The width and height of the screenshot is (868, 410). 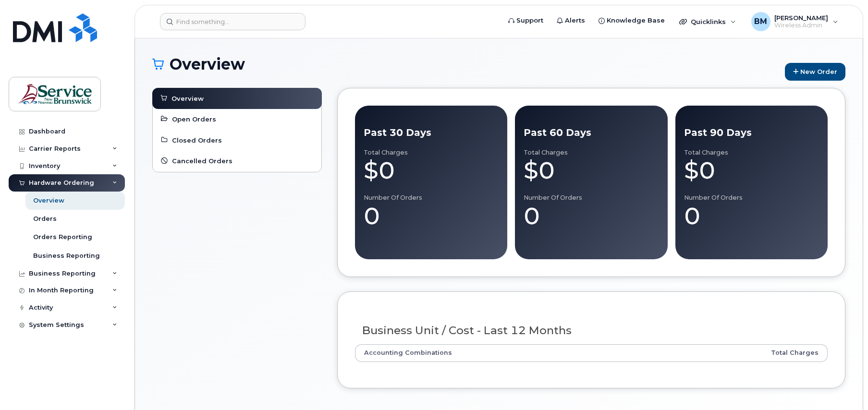 I want to click on a: Open Orders, so click(x=237, y=119).